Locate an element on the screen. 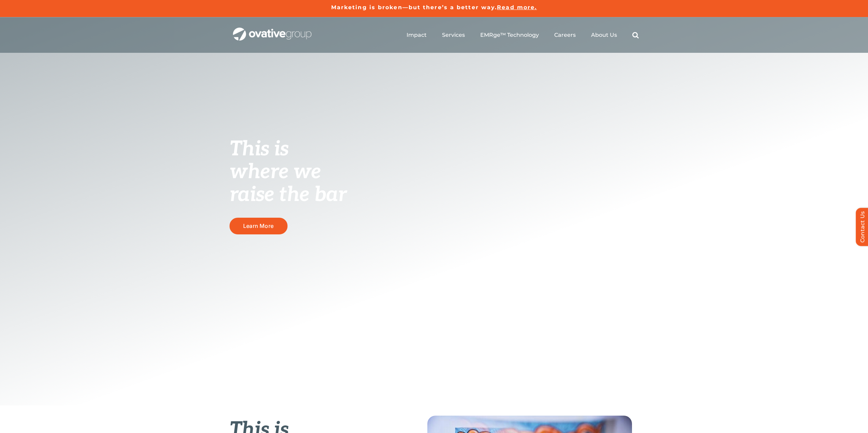  nav: Menu is located at coordinates (523, 35).